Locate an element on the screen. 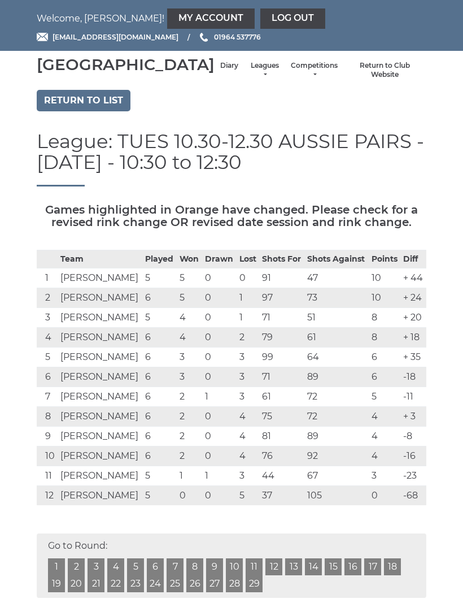  th: Shots For is located at coordinates (282, 259).